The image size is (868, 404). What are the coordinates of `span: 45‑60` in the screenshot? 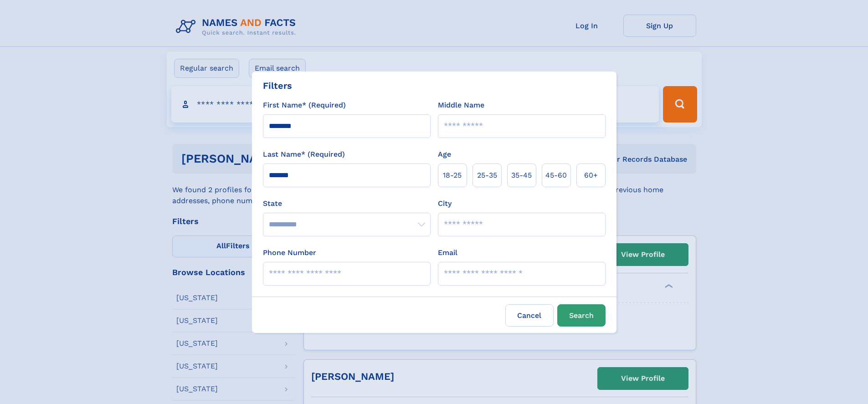 It's located at (556, 176).